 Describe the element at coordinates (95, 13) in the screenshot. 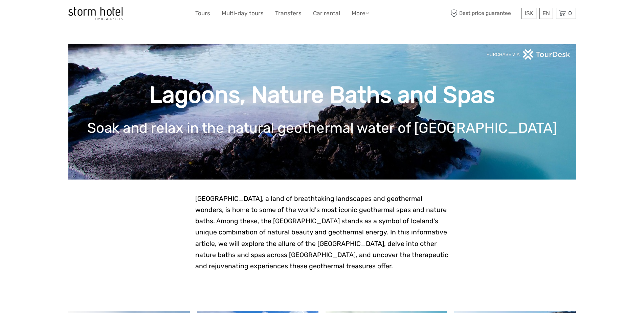

I see `img: 100-ccb843ef-9ccf-4a27-8048-e049ba035d15_logo_small.jpg` at that location.